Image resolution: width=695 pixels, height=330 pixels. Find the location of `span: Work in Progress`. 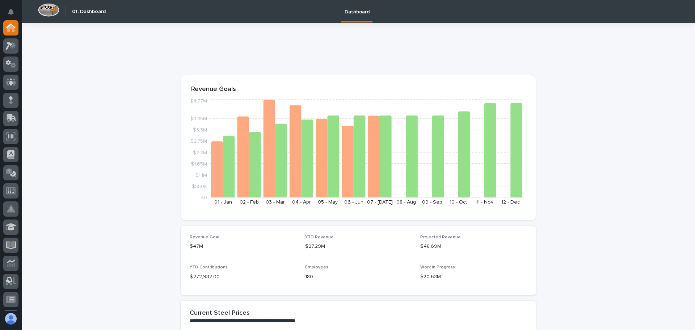

span: Work in Progress is located at coordinates (438, 267).